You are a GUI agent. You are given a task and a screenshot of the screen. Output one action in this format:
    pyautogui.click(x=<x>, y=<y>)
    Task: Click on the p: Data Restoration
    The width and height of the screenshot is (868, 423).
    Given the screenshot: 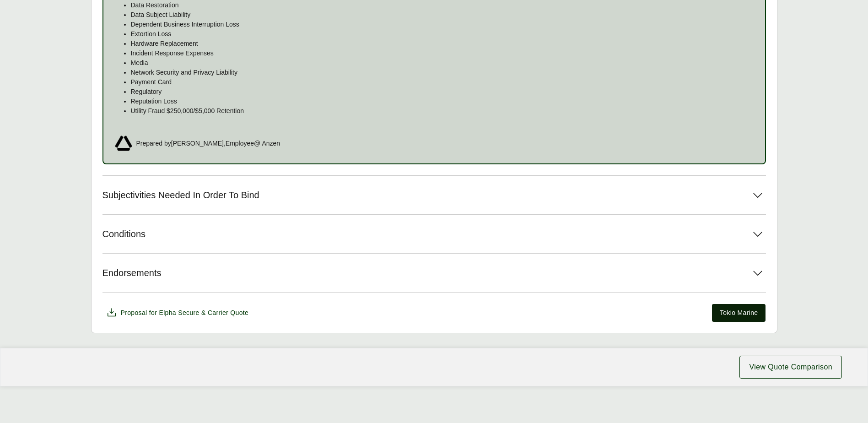 What is the action you would take?
    pyautogui.click(x=443, y=5)
    